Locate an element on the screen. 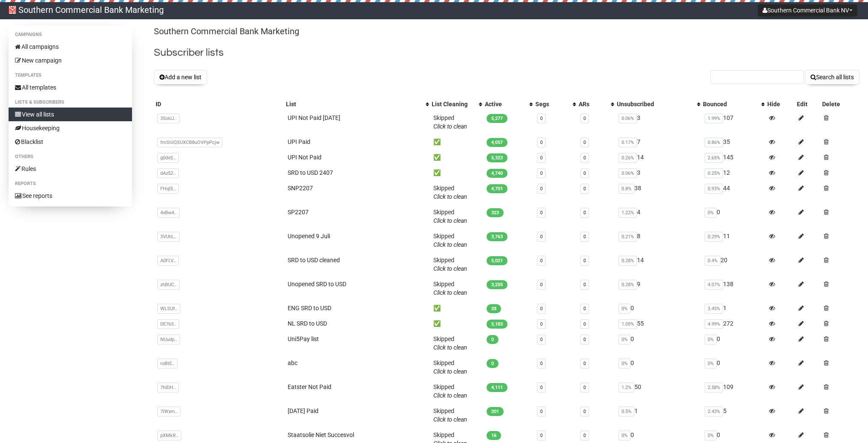 This screenshot has height=443, width=868. span: 3SoUJ.. is located at coordinates (168, 118).